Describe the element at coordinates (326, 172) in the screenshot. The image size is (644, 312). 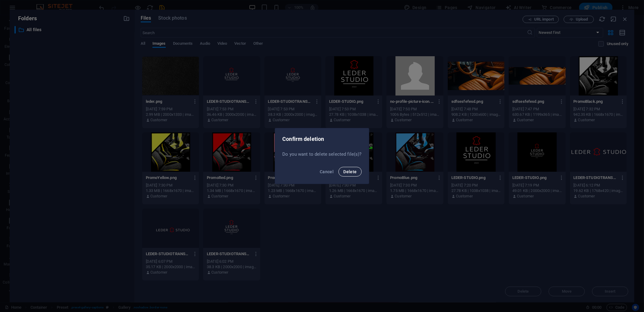
I see `span: Cancel` at that location.